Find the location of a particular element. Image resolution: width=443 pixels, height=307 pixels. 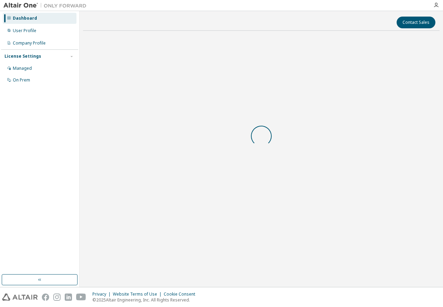

div: Dashboard is located at coordinates (25, 18).